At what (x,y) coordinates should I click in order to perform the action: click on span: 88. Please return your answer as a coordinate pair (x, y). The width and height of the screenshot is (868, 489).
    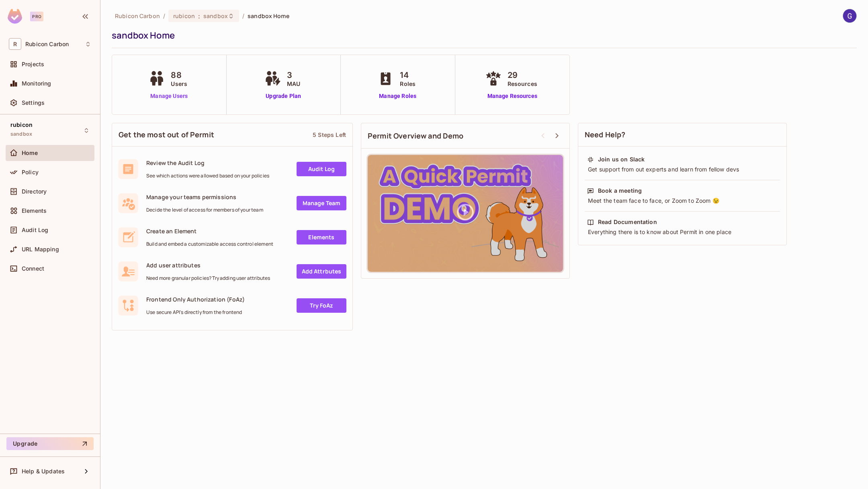
    Looking at the image, I should click on (179, 75).